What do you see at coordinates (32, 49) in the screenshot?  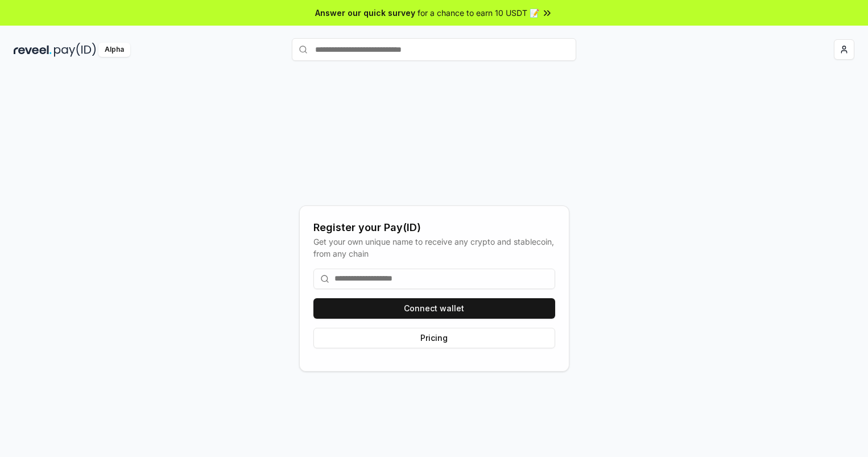 I see `img: reveel_dark` at bounding box center [32, 49].